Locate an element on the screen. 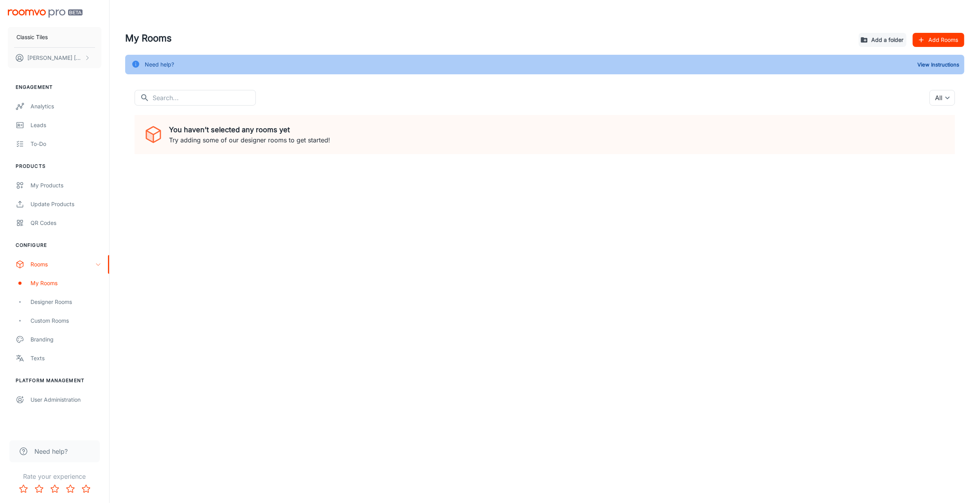 This screenshot has height=503, width=980. button: View Instructions is located at coordinates (937, 64).